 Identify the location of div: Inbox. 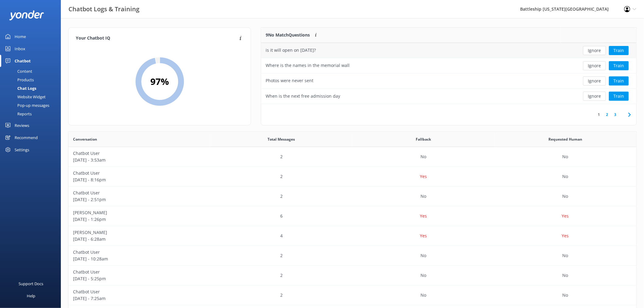
(20, 49).